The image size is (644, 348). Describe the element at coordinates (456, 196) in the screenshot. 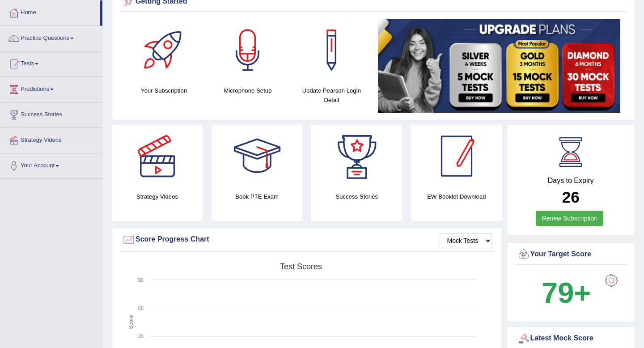

I see `h4: EW Booklet Download` at that location.